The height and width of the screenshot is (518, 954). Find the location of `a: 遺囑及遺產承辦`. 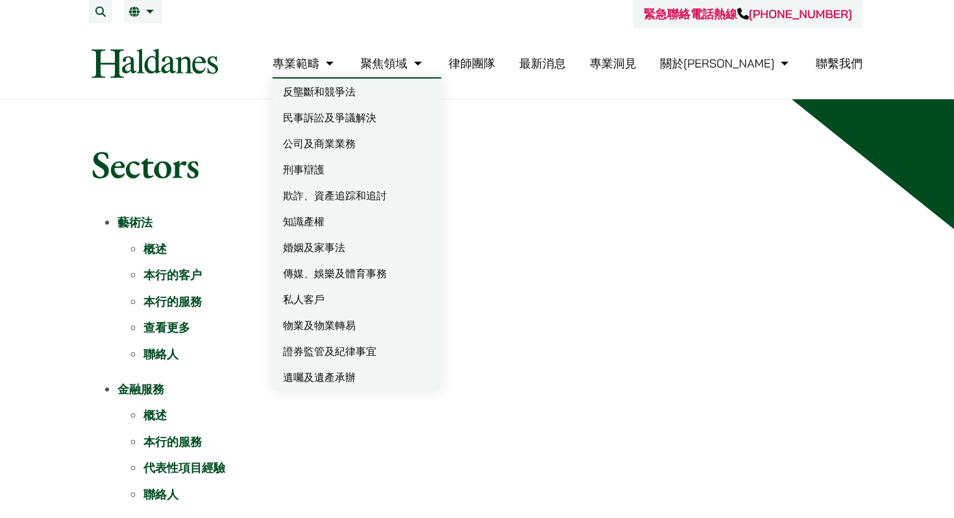

a: 遺囑及遺產承辦 is located at coordinates (357, 377).